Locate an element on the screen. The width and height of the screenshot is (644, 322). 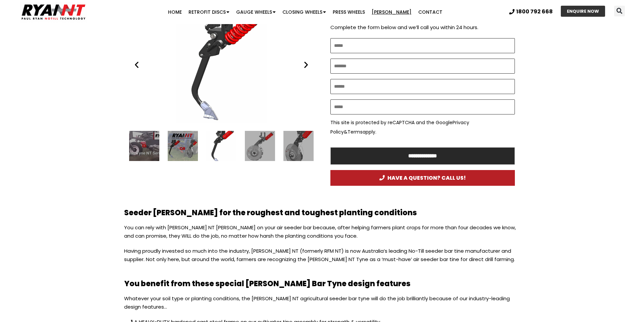
a: Contact is located at coordinates (430, 12).